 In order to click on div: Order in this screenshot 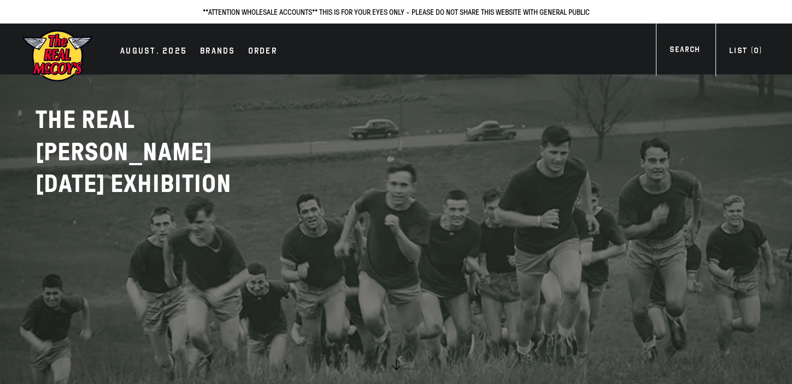, I will do `click(262, 52)`.